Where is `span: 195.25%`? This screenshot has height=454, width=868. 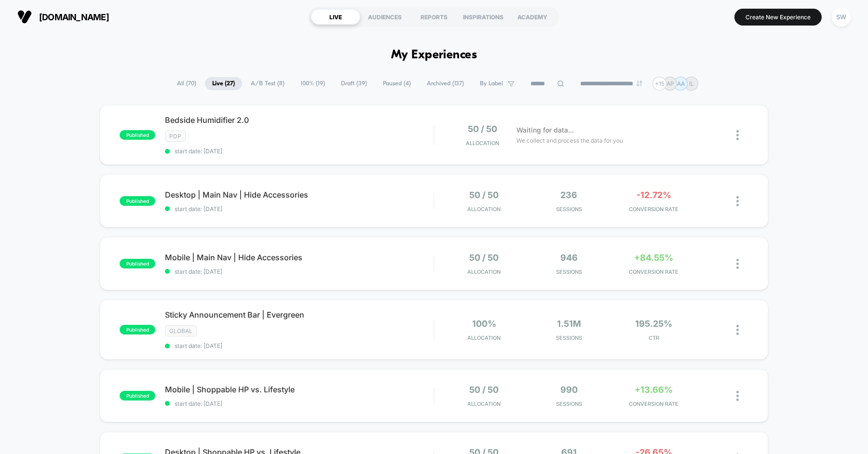 span: 195.25% is located at coordinates (653, 324).